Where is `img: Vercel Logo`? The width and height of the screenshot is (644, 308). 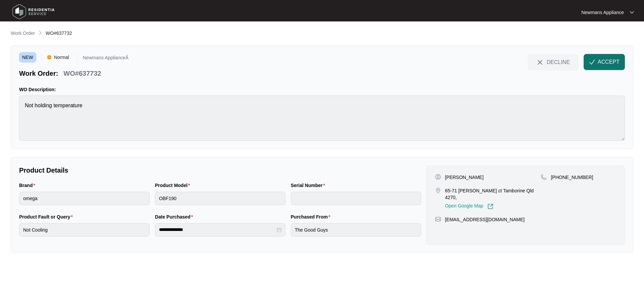 img: Vercel Logo is located at coordinates (49, 57).